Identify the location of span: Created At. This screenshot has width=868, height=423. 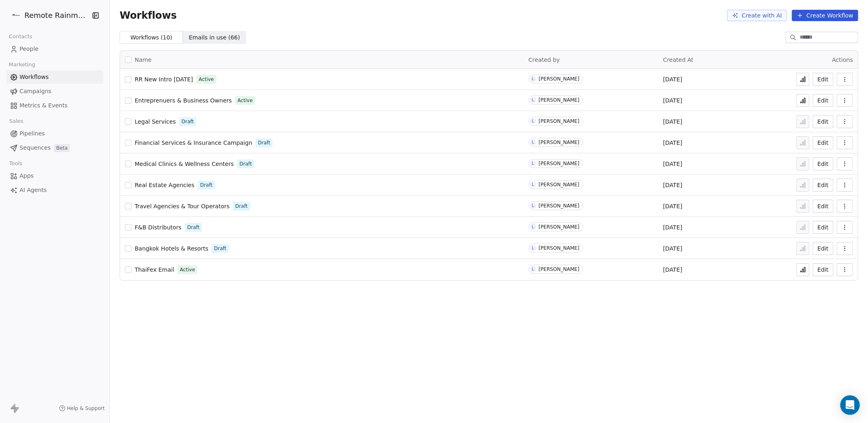
(678, 60).